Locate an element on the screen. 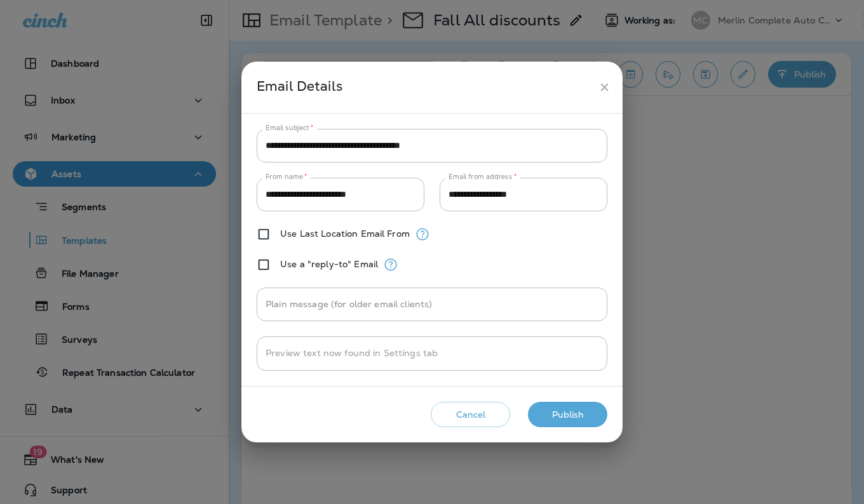 This screenshot has width=864, height=504. label: Use Last Location Email From is located at coordinates (345, 234).